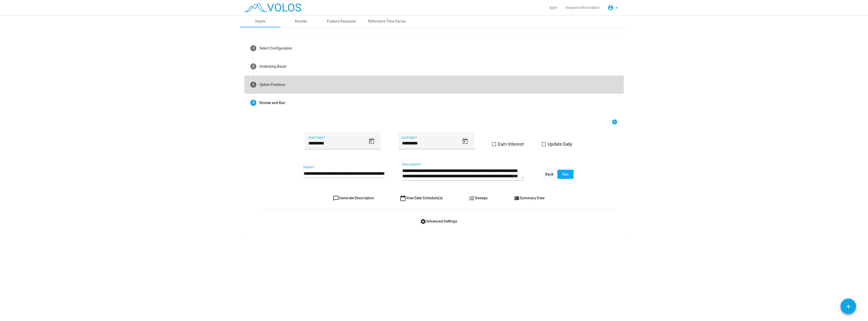 The width and height of the screenshot is (868, 321). What do you see at coordinates (610, 8) in the screenshot?
I see `mat-icon: account_circle` at bounding box center [610, 8].